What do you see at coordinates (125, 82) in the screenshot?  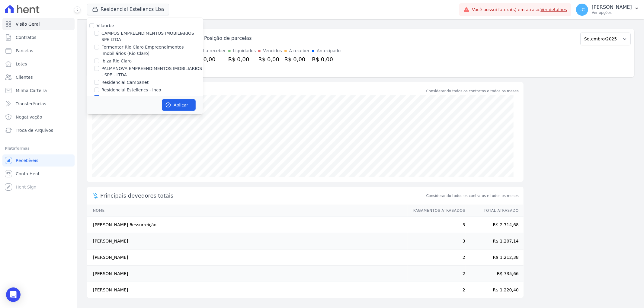 I see `label: Residencial Campanet` at bounding box center [125, 82].